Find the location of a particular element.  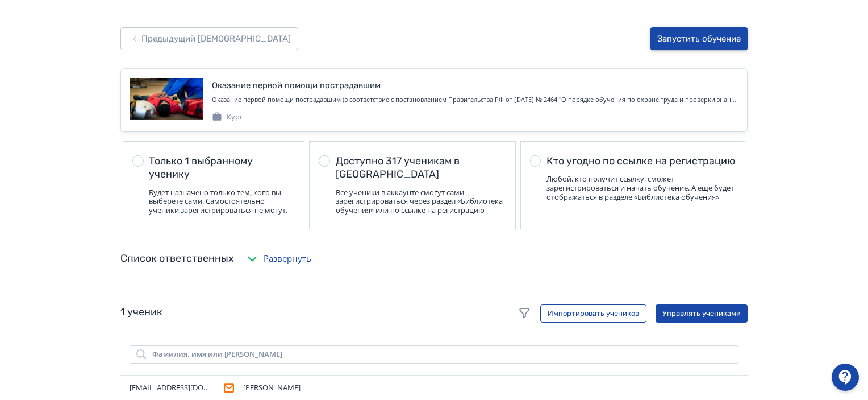

div: Оказание первой помощи пострадавшим is located at coordinates (296, 85).